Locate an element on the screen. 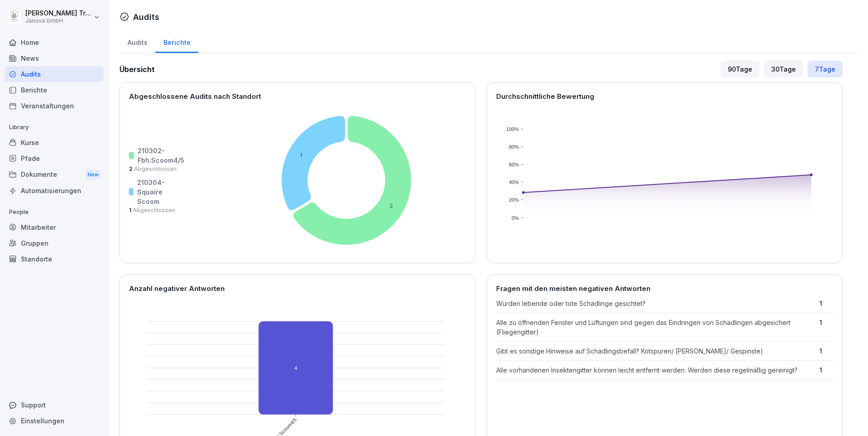  p: Durchschnittliche Bewertung is located at coordinates (665, 96).